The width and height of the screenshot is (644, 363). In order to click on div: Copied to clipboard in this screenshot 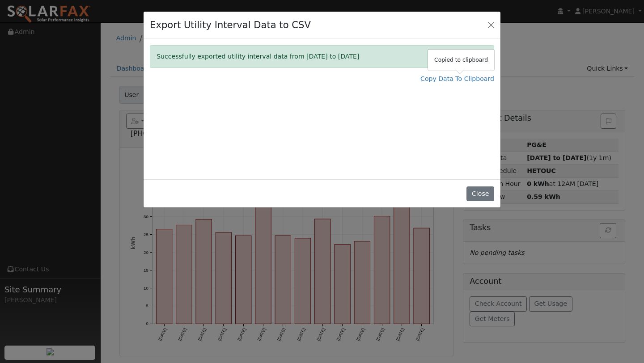, I will do `click(461, 60)`.